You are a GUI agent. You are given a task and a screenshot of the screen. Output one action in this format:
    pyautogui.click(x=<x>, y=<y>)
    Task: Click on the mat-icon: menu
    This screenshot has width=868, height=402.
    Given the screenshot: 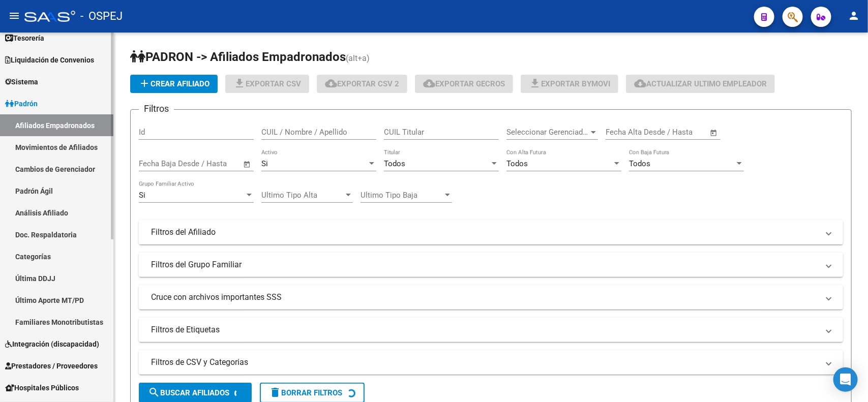 What is the action you would take?
    pyautogui.click(x=14, y=16)
    